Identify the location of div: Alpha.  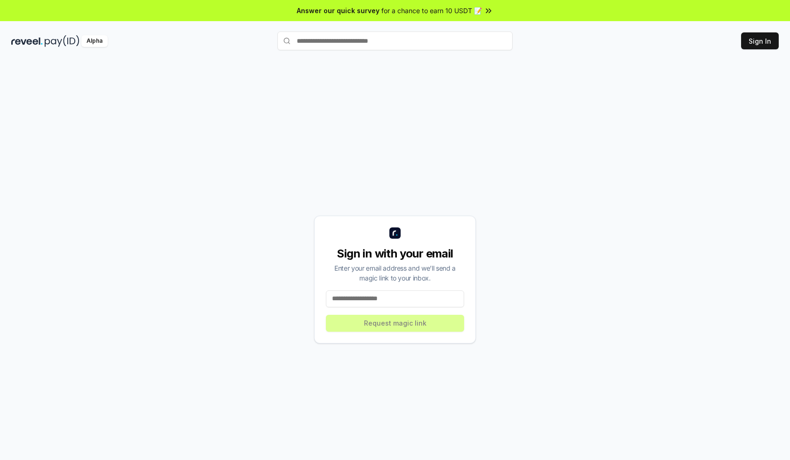
(94, 41).